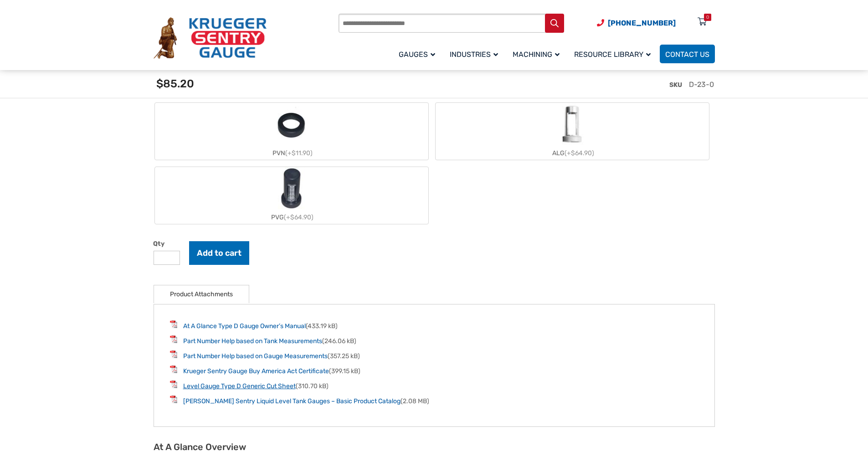  Describe the element at coordinates (417, 54) in the screenshot. I see `span: Gauges` at that location.